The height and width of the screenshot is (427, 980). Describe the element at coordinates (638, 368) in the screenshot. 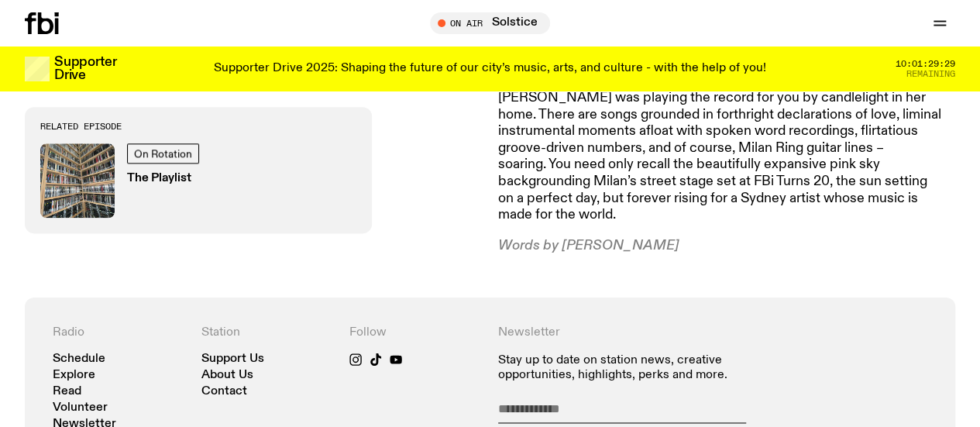

I see `p: Stay up to date on station news, creative opportunities, highlights, perks and more.` at that location.